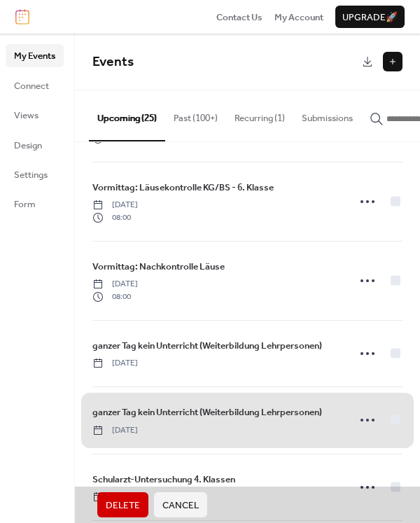 Image resolution: width=420 pixels, height=523 pixels. Describe the element at coordinates (24, 205) in the screenshot. I see `span: Form` at that location.